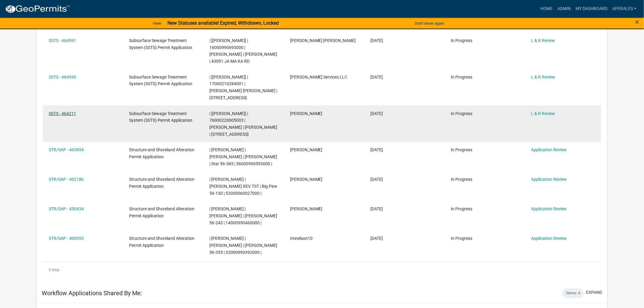 This screenshot has height=308, width=644. I want to click on span: 04/16/2025, so click(376, 238).